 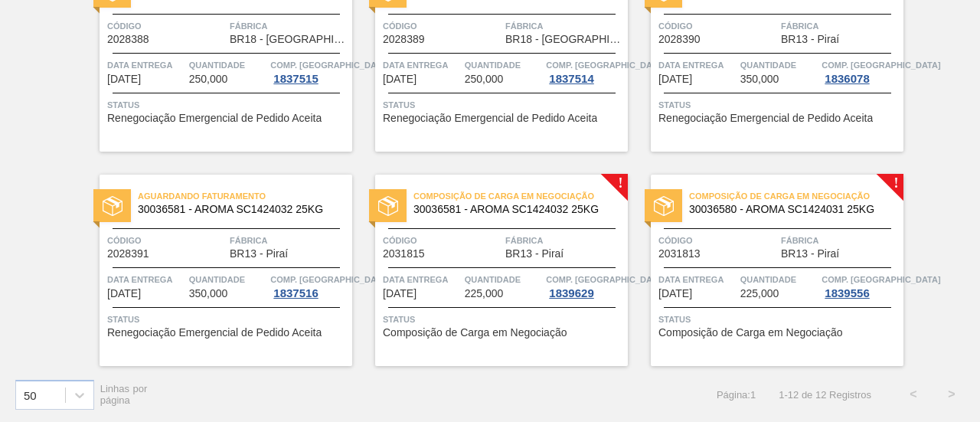 What do you see at coordinates (245, 196) in the screenshot?
I see `span: Aguardando Faturamento` at bounding box center [245, 196].